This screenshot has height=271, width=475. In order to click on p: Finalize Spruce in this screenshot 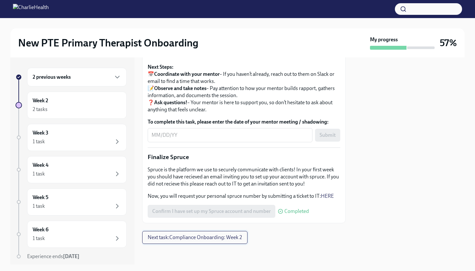, I will do `click(244, 157)`.